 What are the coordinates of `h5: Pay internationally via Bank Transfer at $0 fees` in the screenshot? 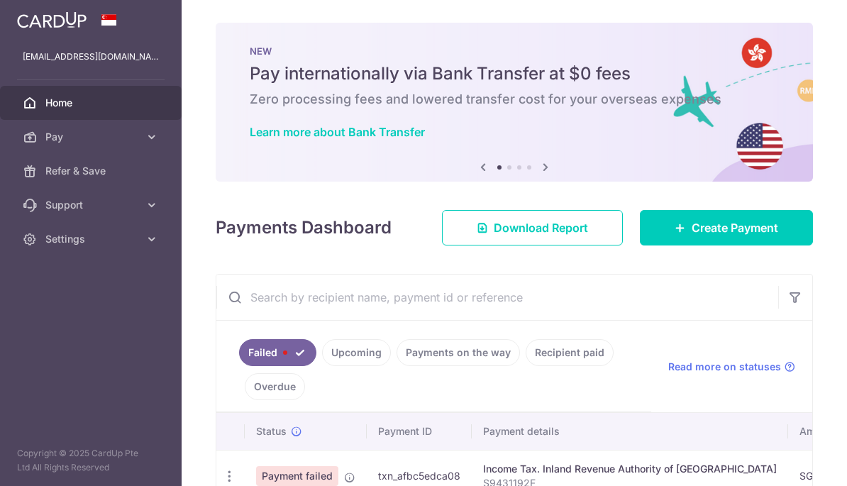 It's located at (514, 74).